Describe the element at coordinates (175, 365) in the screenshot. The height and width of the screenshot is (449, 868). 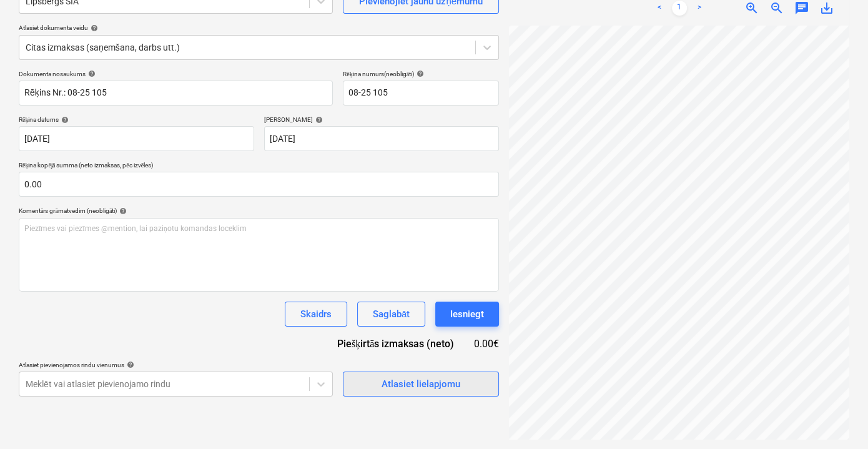
I see `div: Atlasiet pievienojamos rindu vienumus` at that location.